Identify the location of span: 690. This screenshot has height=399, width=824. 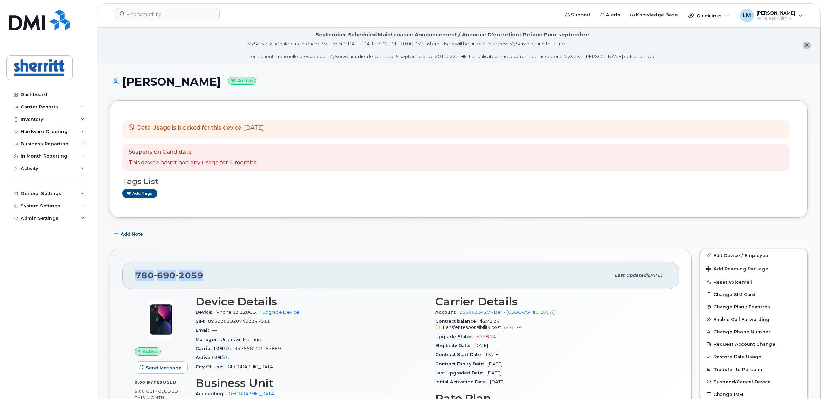
(164, 275).